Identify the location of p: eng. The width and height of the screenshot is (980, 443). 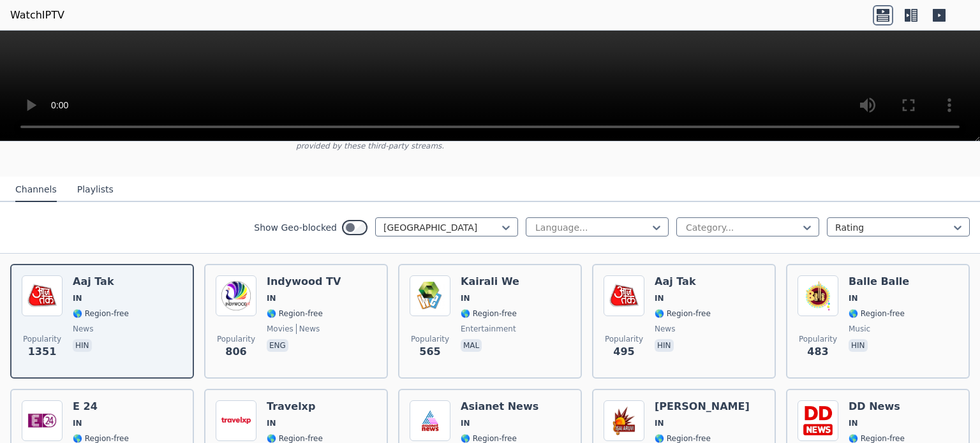
(277, 346).